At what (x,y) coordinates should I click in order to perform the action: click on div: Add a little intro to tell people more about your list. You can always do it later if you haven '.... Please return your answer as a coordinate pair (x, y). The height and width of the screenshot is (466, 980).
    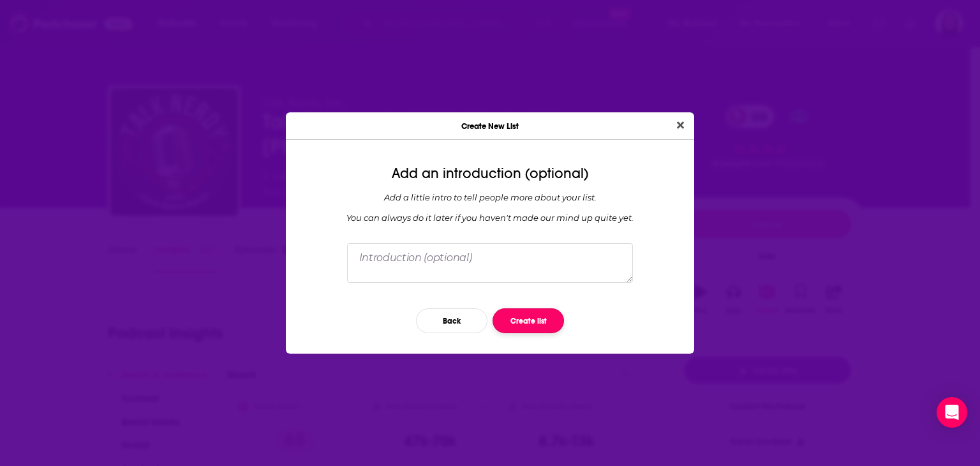
    Looking at the image, I should click on (490, 207).